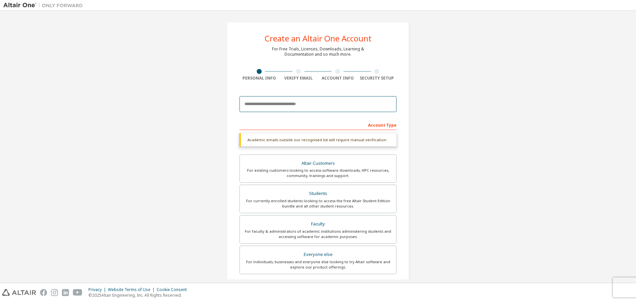  What do you see at coordinates (54, 292) in the screenshot?
I see `img: instagram.svg` at bounding box center [54, 292].